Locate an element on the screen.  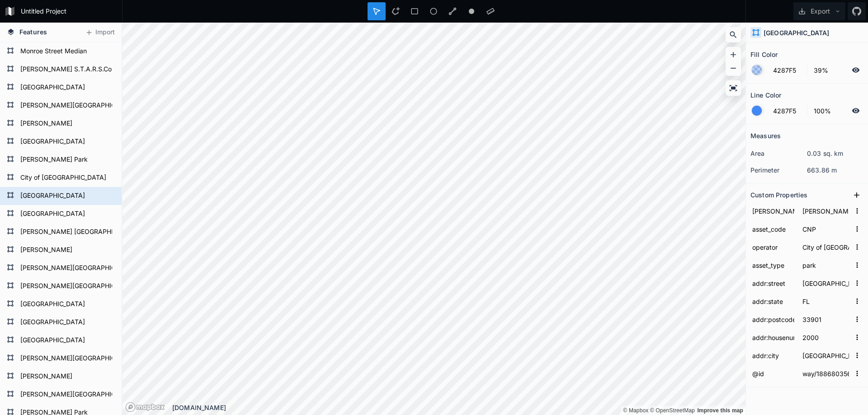
h2: Fill Color is located at coordinates (764, 54).